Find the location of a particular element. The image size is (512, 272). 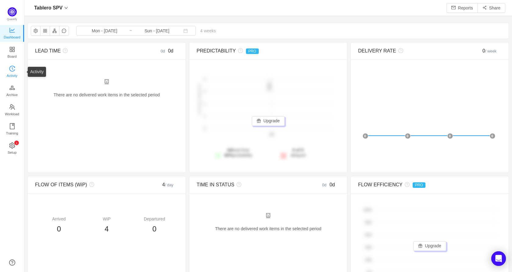

i: icon: setting is located at coordinates (12, 145).